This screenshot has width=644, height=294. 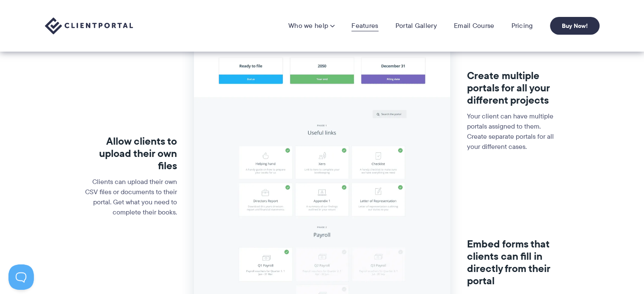 What do you see at coordinates (522, 26) in the screenshot?
I see `a: Pricing` at bounding box center [522, 26].